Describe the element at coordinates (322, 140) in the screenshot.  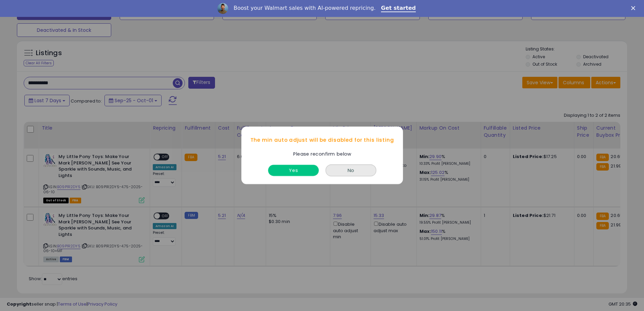
I see `div: The min auto adjust will be disabled for this listing` at that location.